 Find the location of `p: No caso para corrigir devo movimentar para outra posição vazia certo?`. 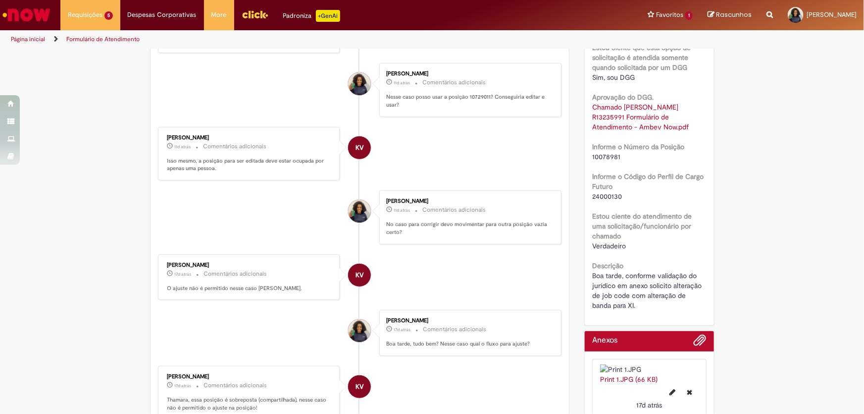

p: No caso para corrigir devo movimentar para outra posição vazia certo? is located at coordinates (469, 228).